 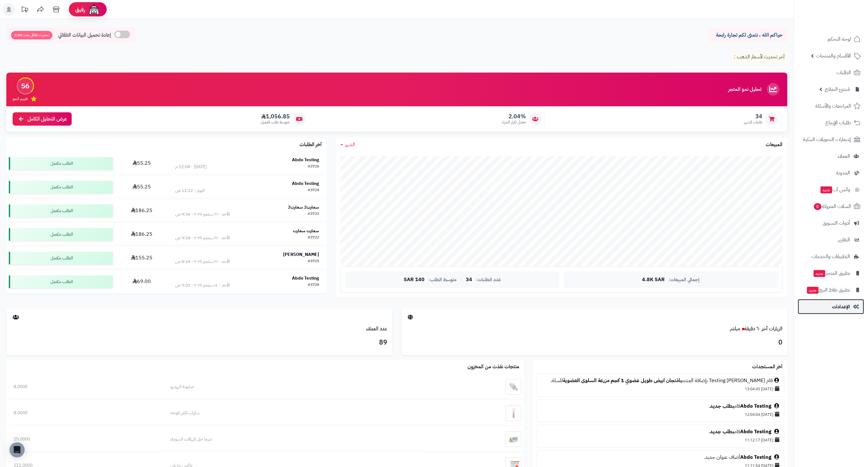 I want to click on span: عرض التحليل الكامل, so click(x=47, y=119).